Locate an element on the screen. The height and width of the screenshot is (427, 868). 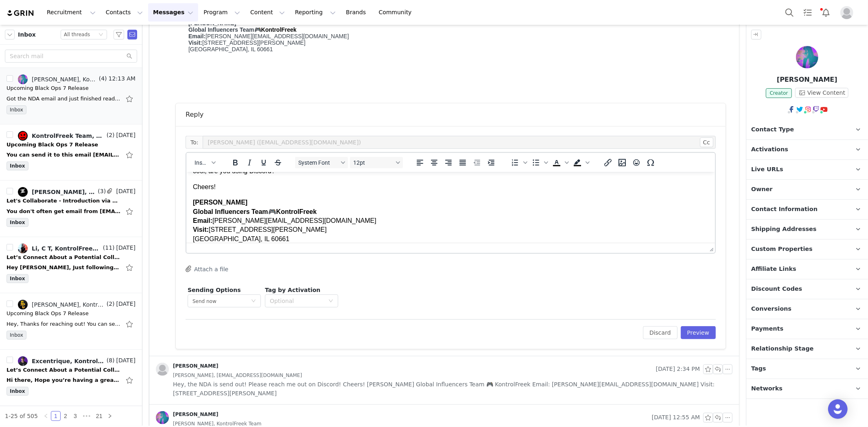
span: To: is located at coordinates (194, 142).